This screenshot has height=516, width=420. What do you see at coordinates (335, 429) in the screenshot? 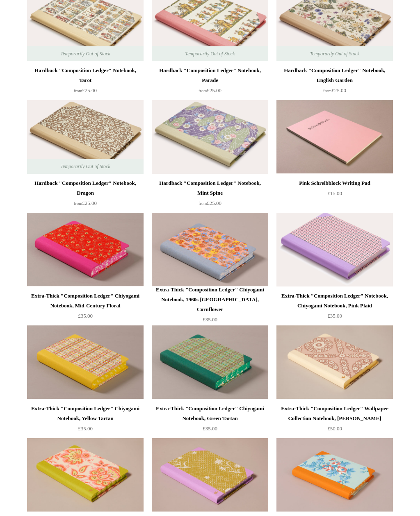
I see `span: £50.00` at bounding box center [335, 429].